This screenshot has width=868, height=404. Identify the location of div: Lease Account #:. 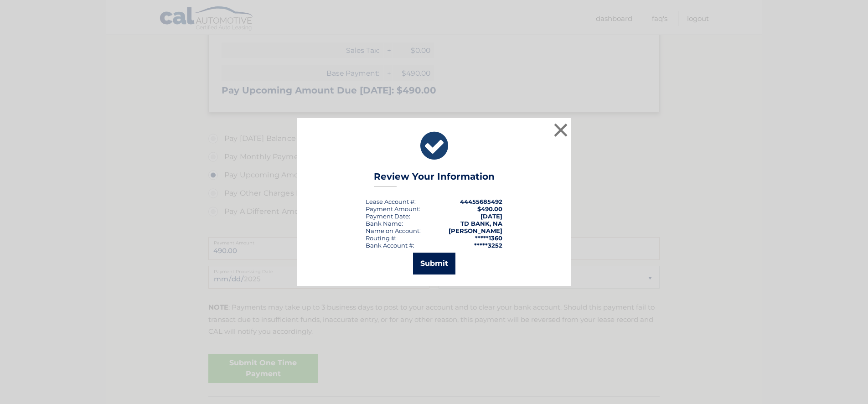
(391, 202).